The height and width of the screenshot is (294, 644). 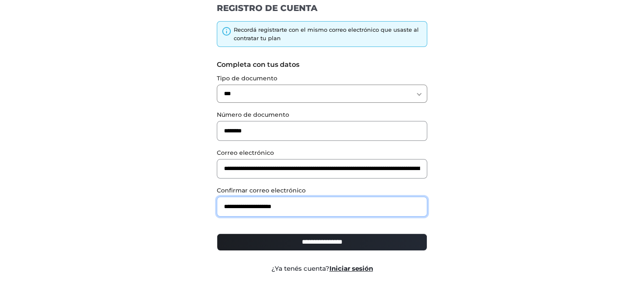 What do you see at coordinates (328, 34) in the screenshot?
I see `div: Recordá registrarte con el mismo correo electrónico que usaste al contratar tu plan` at bounding box center [328, 34].